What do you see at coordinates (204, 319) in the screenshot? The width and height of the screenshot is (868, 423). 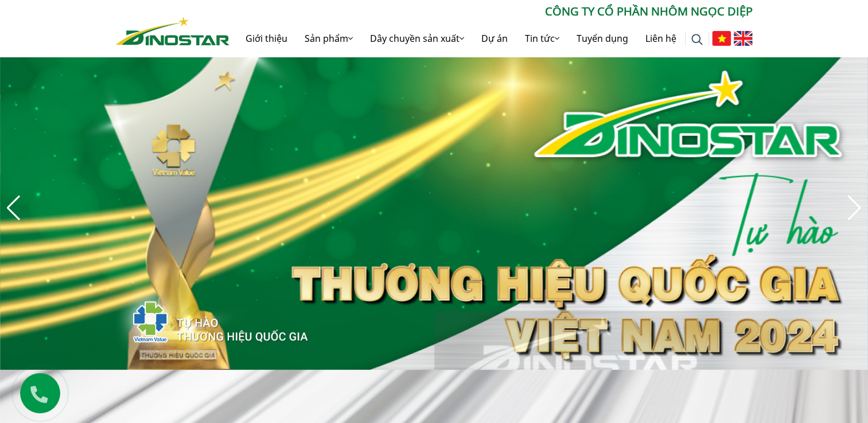 I see `img: thqg` at bounding box center [204, 319].